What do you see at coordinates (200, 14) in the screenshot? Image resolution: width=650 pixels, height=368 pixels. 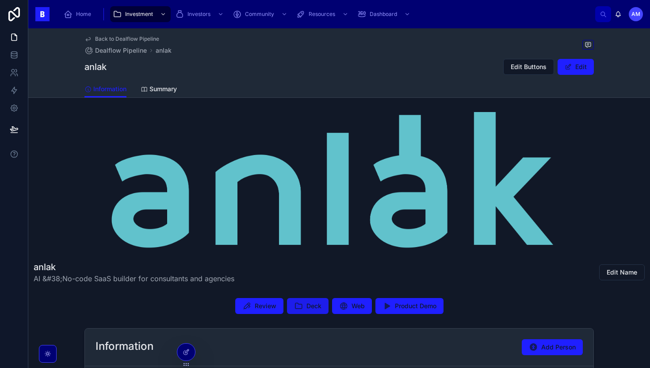 I see `a: Investors` at bounding box center [200, 14].